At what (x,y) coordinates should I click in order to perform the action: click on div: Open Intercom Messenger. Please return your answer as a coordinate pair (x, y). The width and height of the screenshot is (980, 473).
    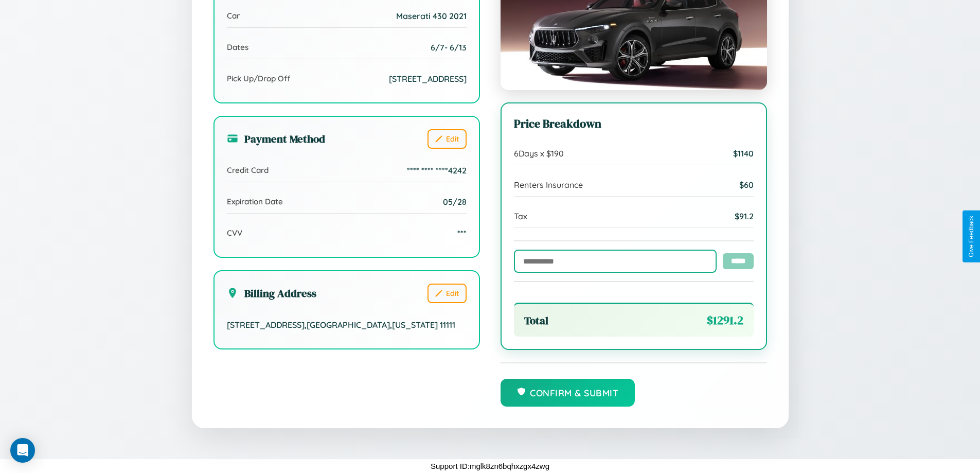
    Looking at the image, I should click on (23, 450).